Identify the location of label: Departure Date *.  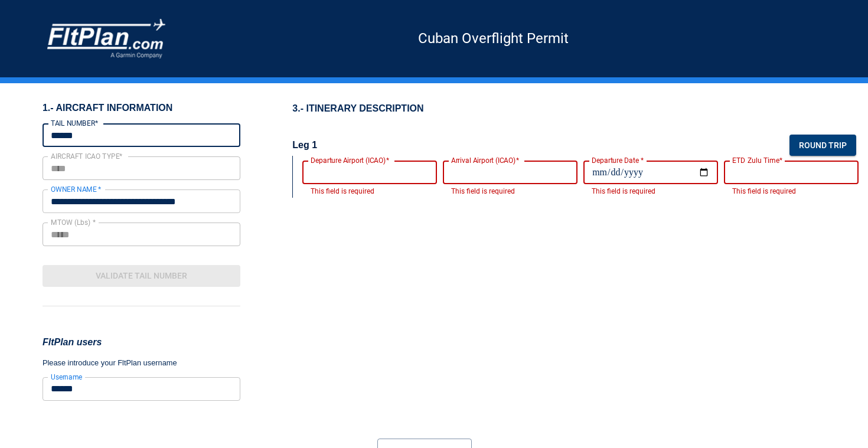
(618, 160).